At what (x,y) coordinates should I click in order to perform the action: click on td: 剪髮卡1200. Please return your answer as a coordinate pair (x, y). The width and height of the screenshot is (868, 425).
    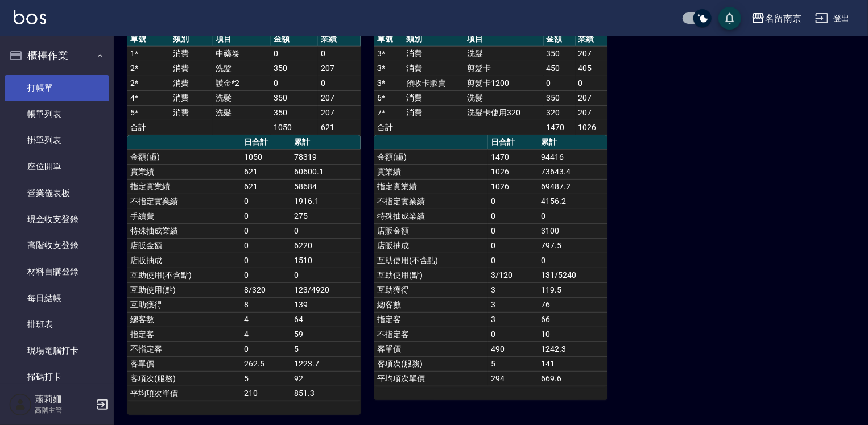
    Looking at the image, I should click on (504, 83).